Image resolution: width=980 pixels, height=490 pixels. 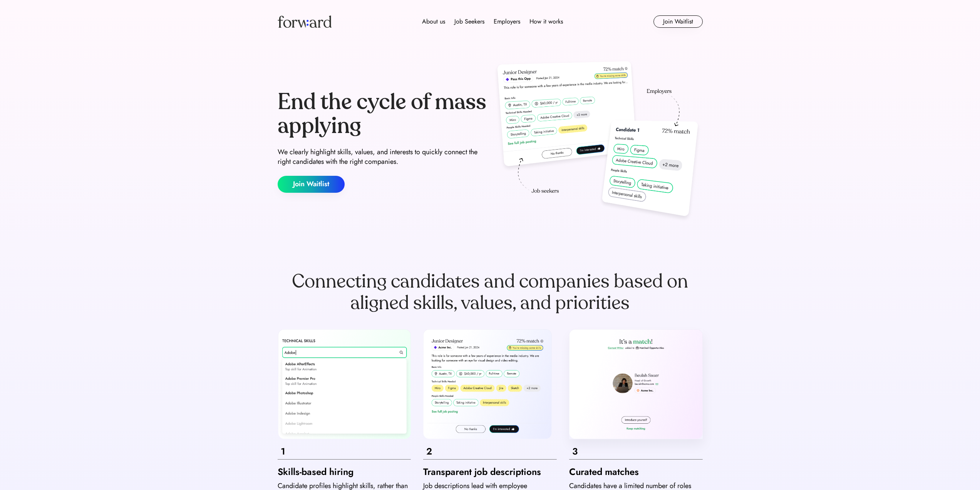 I want to click on div: 1, so click(x=344, y=452).